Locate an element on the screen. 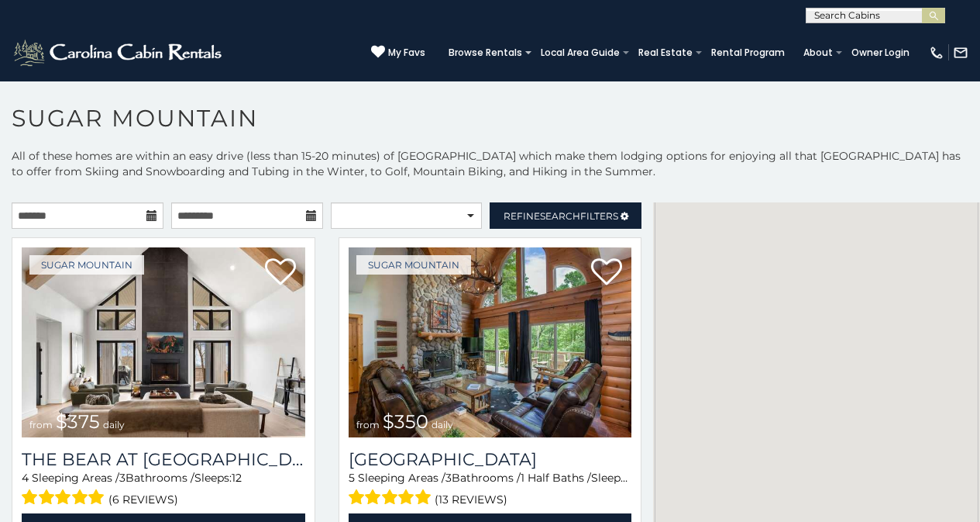 The image size is (980, 522). img: phone-regular-white.png is located at coordinates (936, 53).